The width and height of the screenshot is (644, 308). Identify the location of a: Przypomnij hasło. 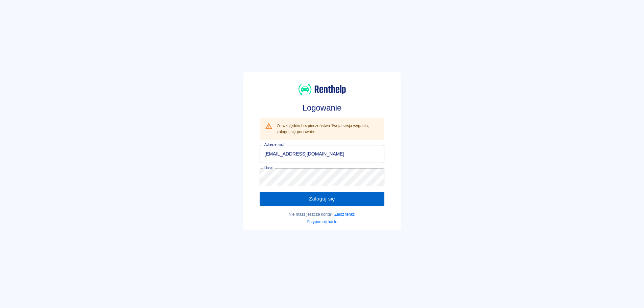
(322, 222).